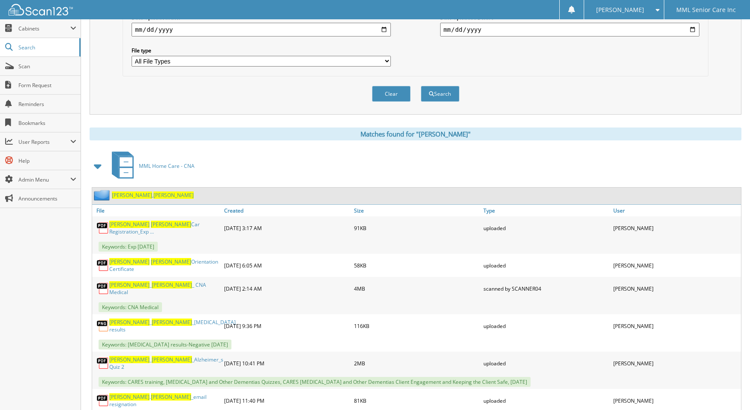 Image resolution: width=750 pixels, height=410 pixels. Describe the element at coordinates (706, 10) in the screenshot. I see `span: MML Senior Care Inc` at that location.